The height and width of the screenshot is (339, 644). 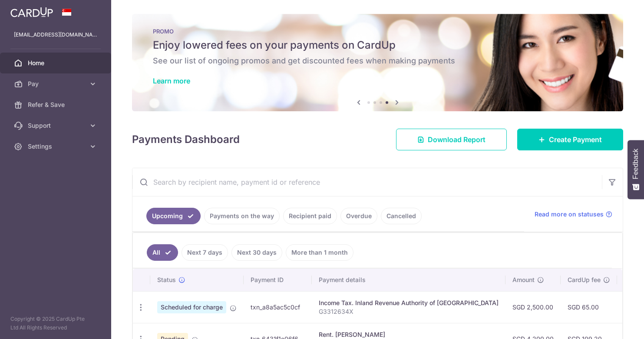 I want to click on a: Overdue, so click(x=359, y=216).